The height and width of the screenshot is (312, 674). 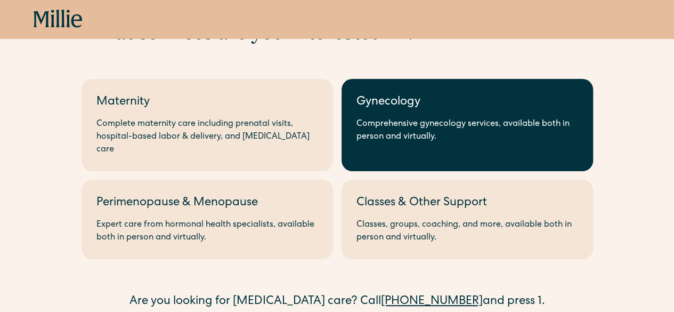 I want to click on a: MaternityComplete maternity care including prenatal visits, hospital-based labor & delivery, and ..., so click(x=207, y=125).